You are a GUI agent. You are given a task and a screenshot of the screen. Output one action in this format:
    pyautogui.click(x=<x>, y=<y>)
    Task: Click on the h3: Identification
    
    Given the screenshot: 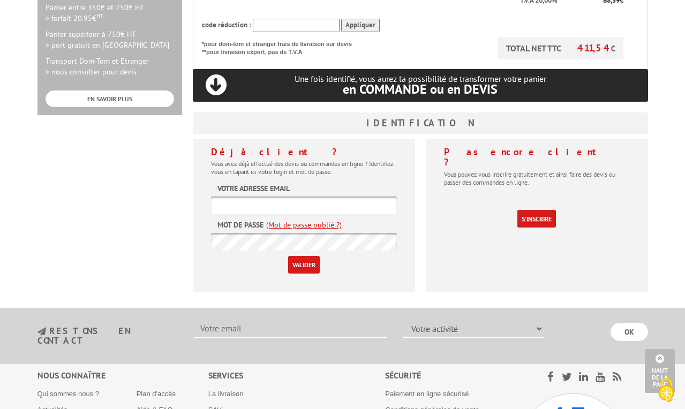 What is the action you would take?
    pyautogui.click(x=420, y=123)
    